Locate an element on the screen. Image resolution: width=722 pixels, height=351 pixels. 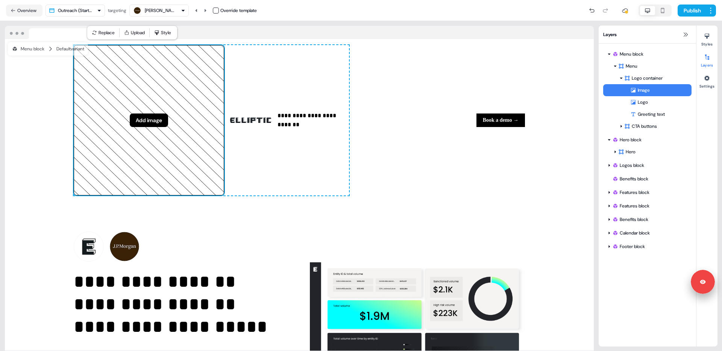
button: Style is located at coordinates (163, 33).